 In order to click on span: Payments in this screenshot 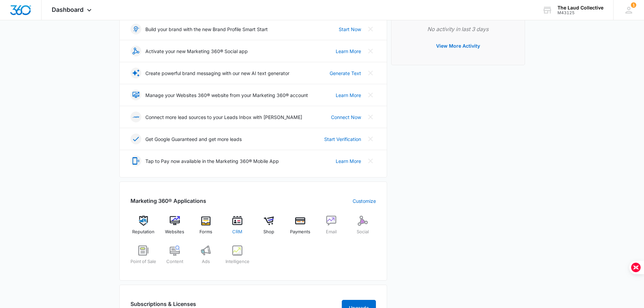, I will do `click(300, 232)`.